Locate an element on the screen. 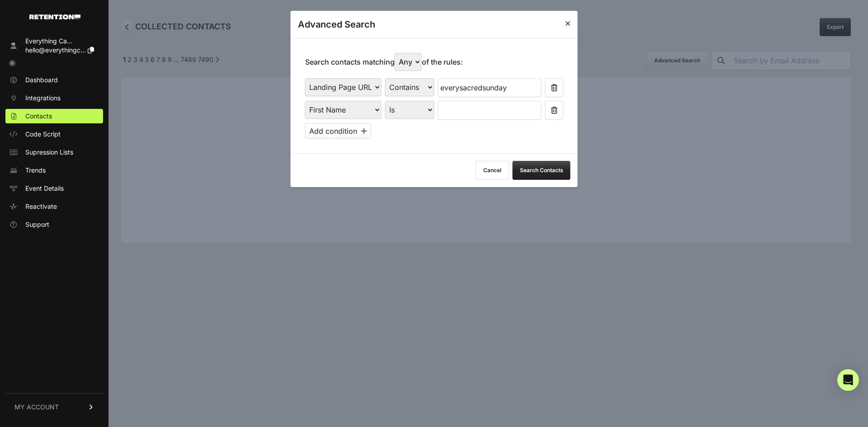 This screenshot has height=427, width=868. img: Retention.com is located at coordinates (55, 17).